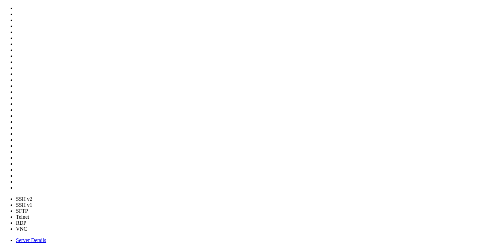  Describe the element at coordinates (28, 205) in the screenshot. I see `li: SSH v1` at that location.